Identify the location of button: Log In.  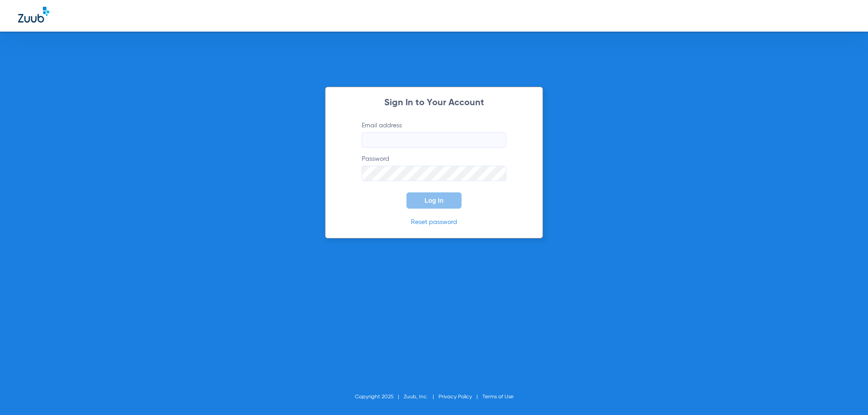
(434, 201).